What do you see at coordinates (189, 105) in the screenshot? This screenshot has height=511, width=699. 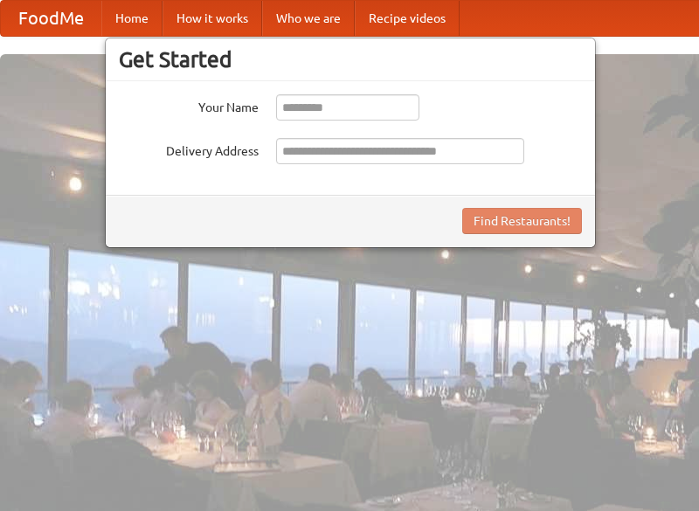 I see `label: Your Name` at bounding box center [189, 105].